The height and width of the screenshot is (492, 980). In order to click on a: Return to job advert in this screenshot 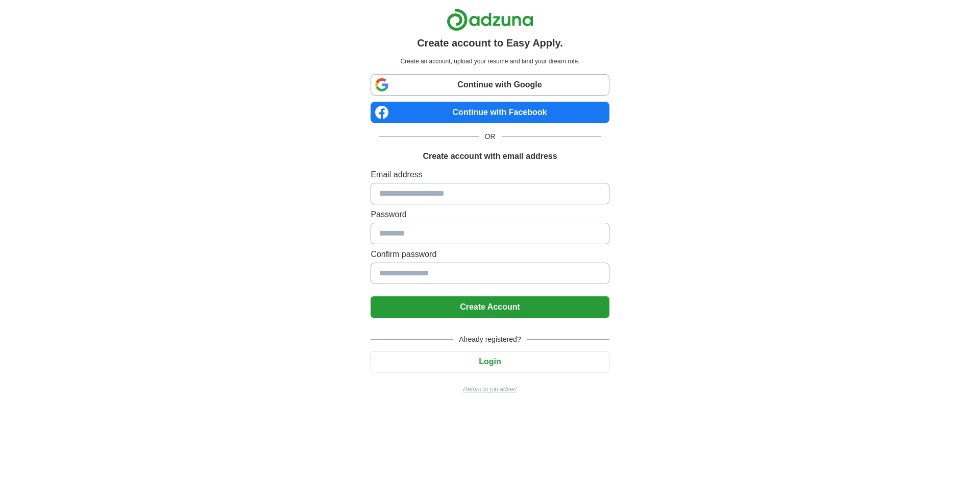, I will do `click(490, 389)`.